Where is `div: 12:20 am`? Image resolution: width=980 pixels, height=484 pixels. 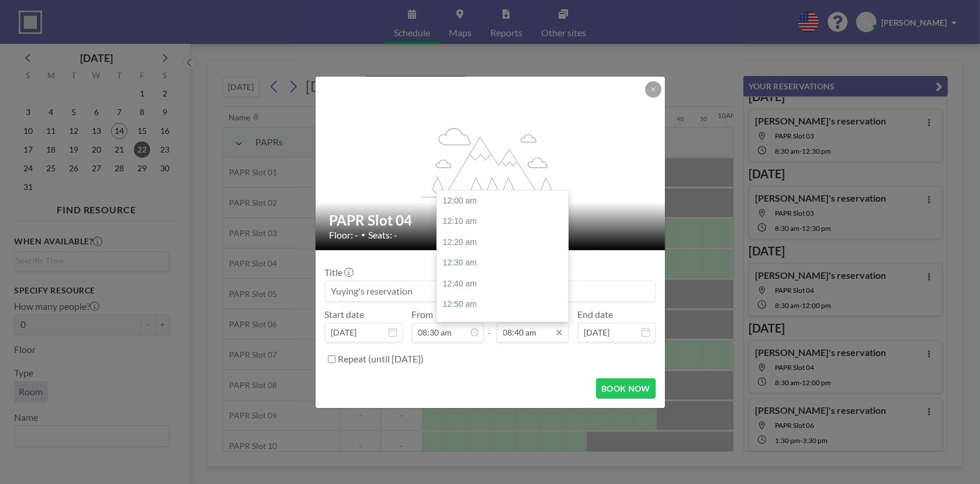 div: 12:20 am is located at coordinates (505, 242).